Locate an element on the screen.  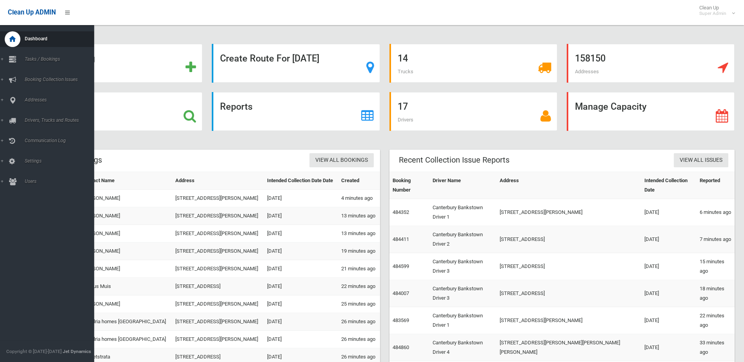
a: Manage Capacity is located at coordinates (651, 111).